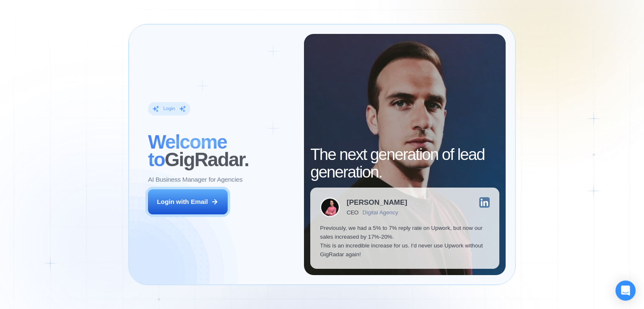 Image resolution: width=644 pixels, height=309 pixels. What do you see at coordinates (405, 242) in the screenshot?
I see `p: Previously, we had a 5% to 7% reply rate on Upwork, but now our sales increased by 17%-20%. This ...` at bounding box center [405, 242].